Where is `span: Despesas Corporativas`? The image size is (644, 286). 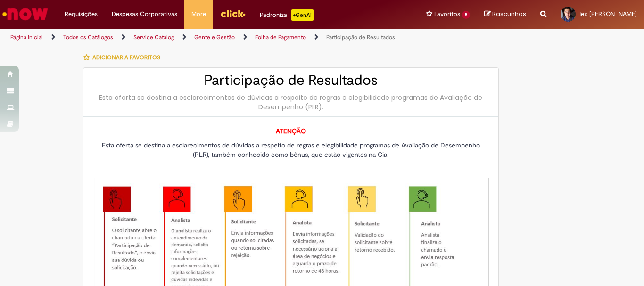 span: Despesas Corporativas is located at coordinates (144, 14).